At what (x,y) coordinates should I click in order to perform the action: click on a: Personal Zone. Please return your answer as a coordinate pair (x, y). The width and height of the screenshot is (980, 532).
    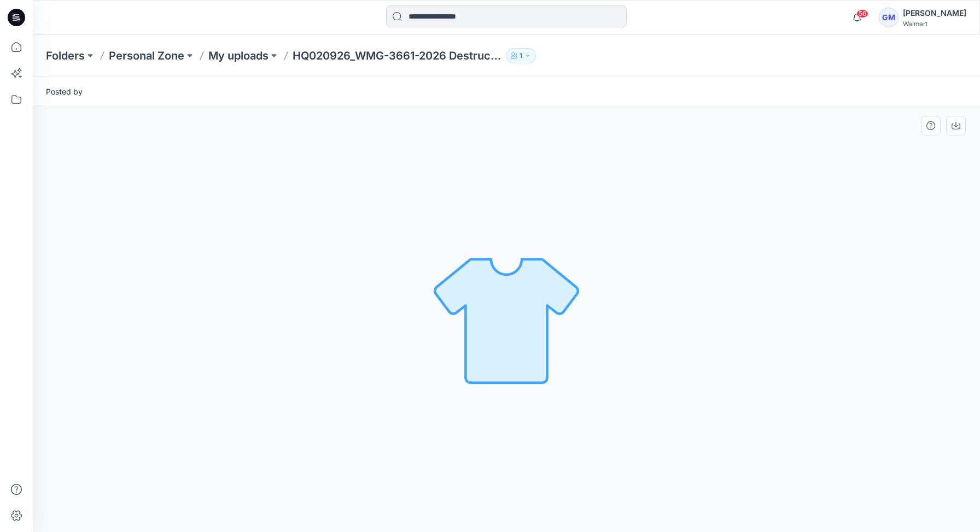
    Looking at the image, I should click on (147, 56).